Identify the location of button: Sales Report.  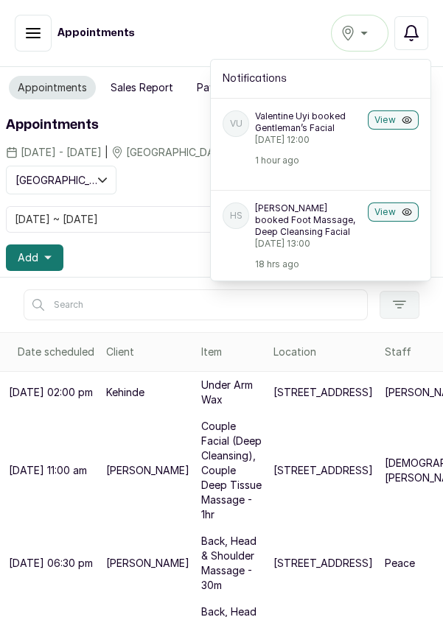
(141, 88).